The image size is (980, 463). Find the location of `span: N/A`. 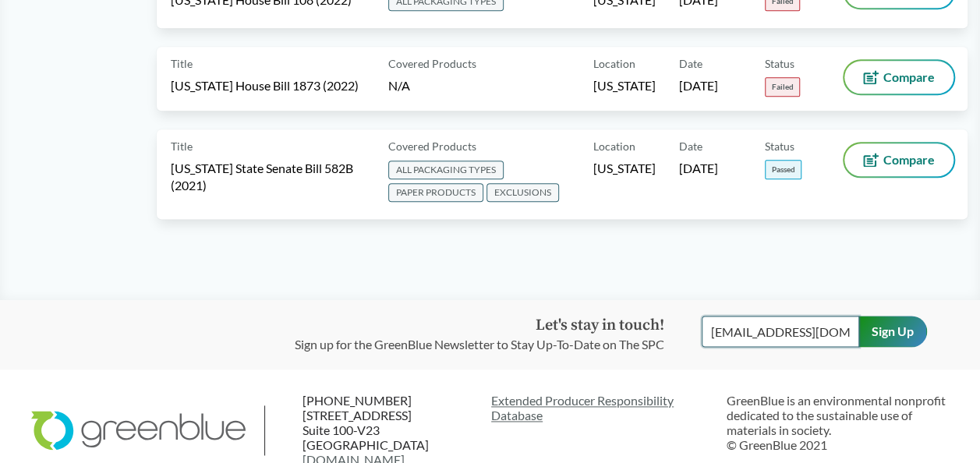

span: N/A is located at coordinates (399, 85).